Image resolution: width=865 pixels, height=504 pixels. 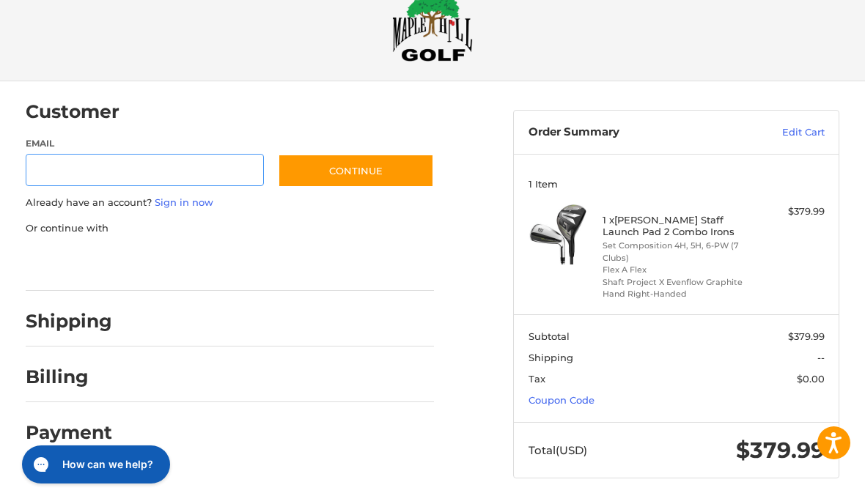 What do you see at coordinates (557, 451) in the screenshot?
I see `span: Total (USD)` at bounding box center [557, 451].